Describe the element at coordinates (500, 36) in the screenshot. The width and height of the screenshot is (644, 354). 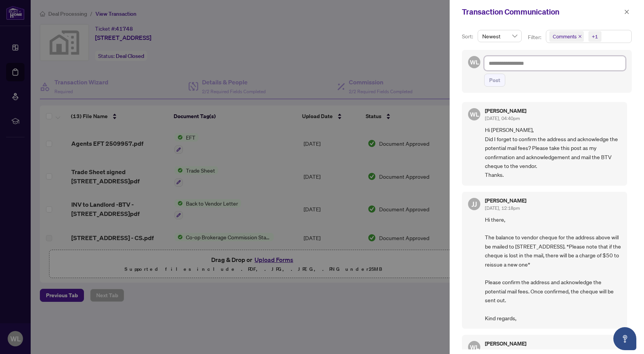
I see `span: Newest` at that location.